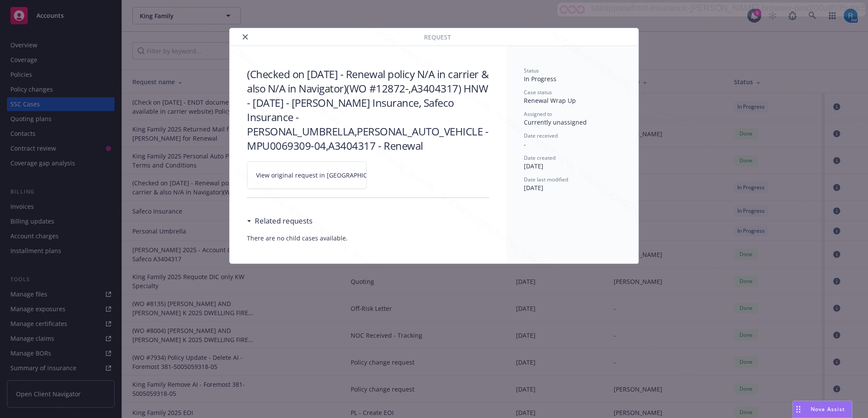  I want to click on span: Currently unassigned, so click(555, 122).